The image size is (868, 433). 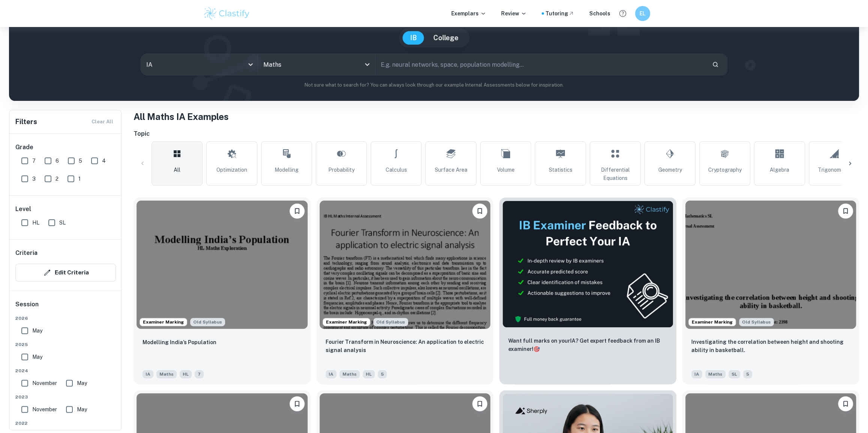 I want to click on span: Trigonometry, so click(x=834, y=170).